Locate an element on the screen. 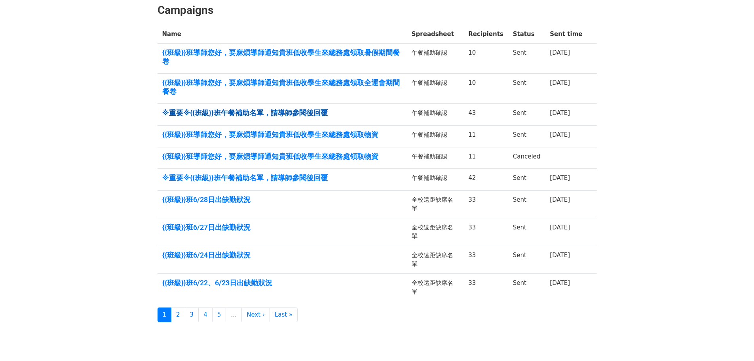 This screenshot has width=754, height=361. th: Status is located at coordinates (527, 34).